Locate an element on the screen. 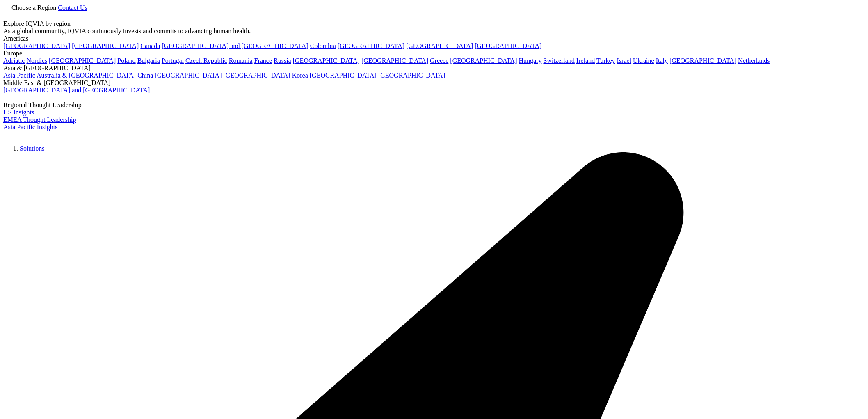  div: As a global community, IQVIA continuously invests and commits to advancing human health. is located at coordinates (434, 31).